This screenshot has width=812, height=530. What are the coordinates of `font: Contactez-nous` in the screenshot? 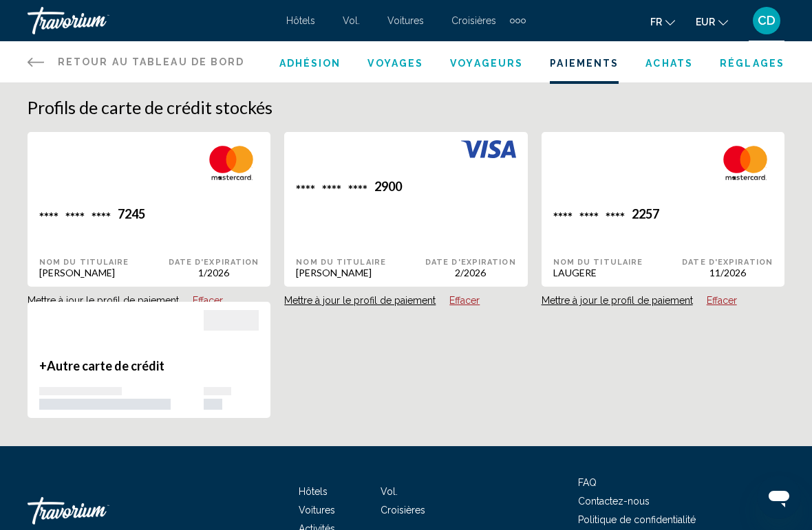 It's located at (614, 501).